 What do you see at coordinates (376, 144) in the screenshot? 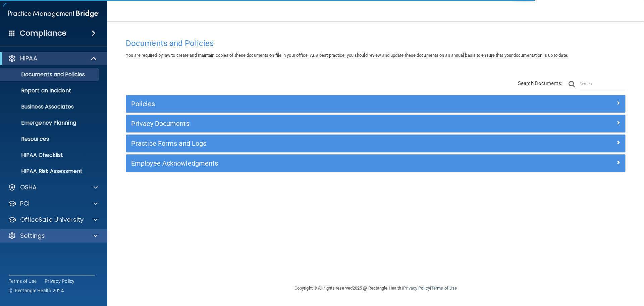
I see `a: Practice Forms and Logs` at bounding box center [376, 144].